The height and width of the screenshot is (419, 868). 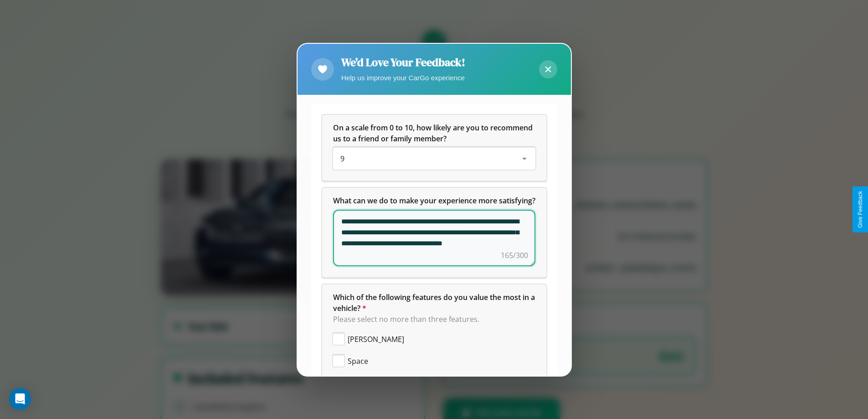 What do you see at coordinates (342, 158) in the screenshot?
I see `span: 9` at bounding box center [342, 158].